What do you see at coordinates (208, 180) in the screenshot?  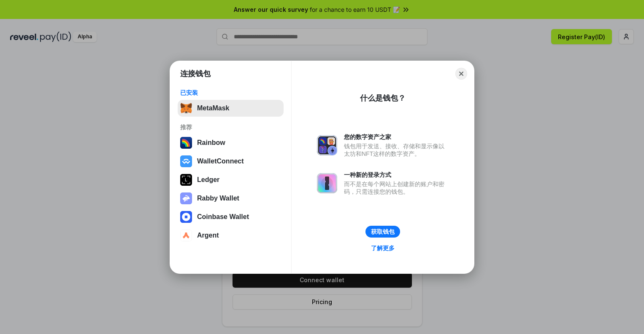 I see `div: Ledger` at bounding box center [208, 180].